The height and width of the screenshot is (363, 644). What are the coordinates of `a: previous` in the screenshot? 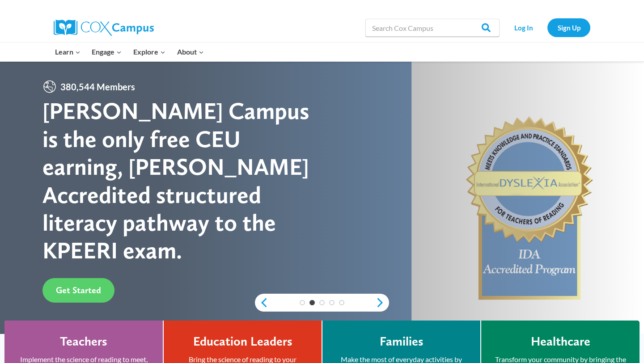 It's located at (261, 303).